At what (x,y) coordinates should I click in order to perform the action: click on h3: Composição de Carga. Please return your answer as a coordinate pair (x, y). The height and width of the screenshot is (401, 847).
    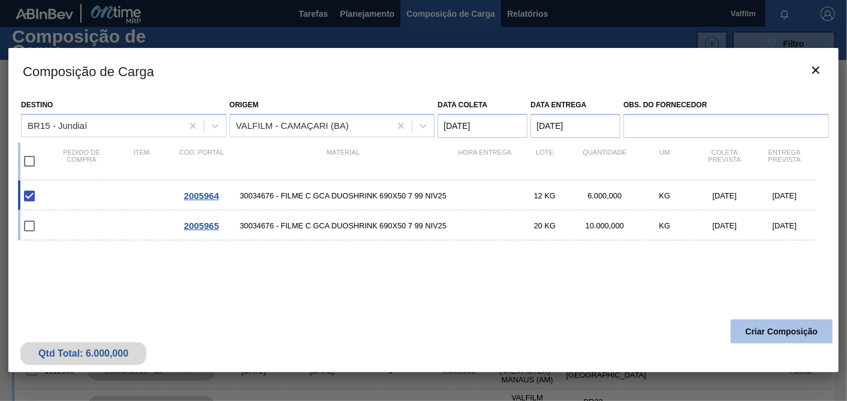
    Looking at the image, I should click on (423, 71).